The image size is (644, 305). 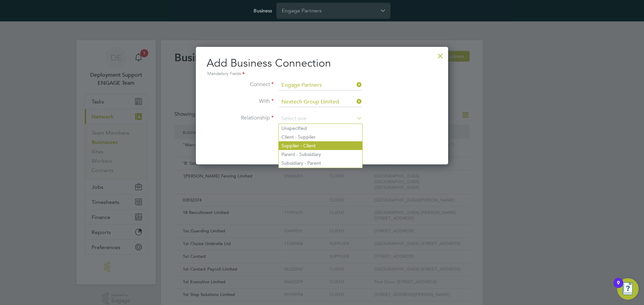 I want to click on div: Mandatory Fields, so click(x=322, y=74).